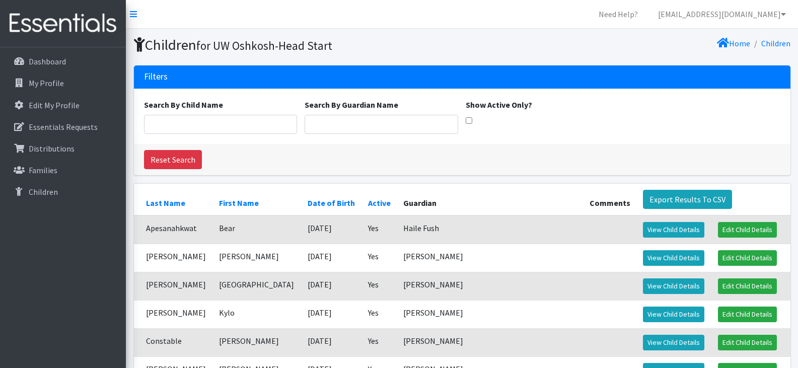 The height and width of the screenshot is (368, 798). Describe the element at coordinates (63, 170) in the screenshot. I see `a: Families` at that location.